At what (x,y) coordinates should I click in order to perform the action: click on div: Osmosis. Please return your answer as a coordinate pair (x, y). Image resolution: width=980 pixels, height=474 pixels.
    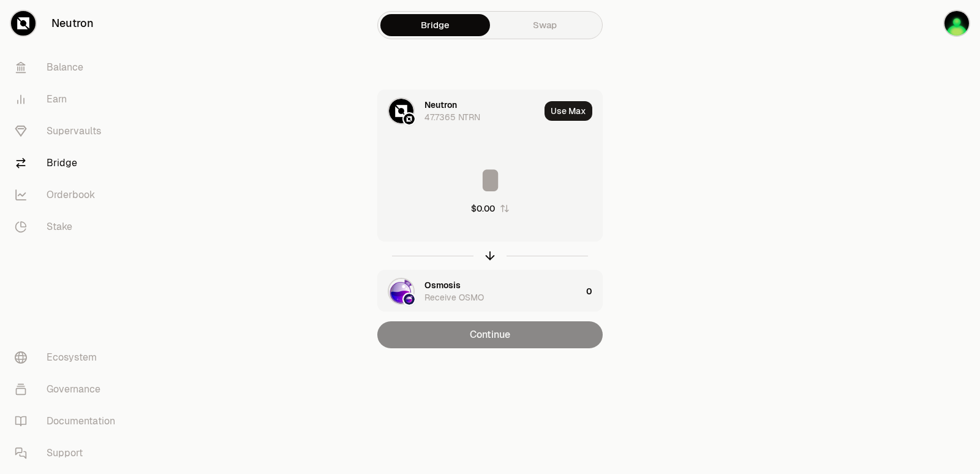
    Looking at the image, I should click on (442, 285).